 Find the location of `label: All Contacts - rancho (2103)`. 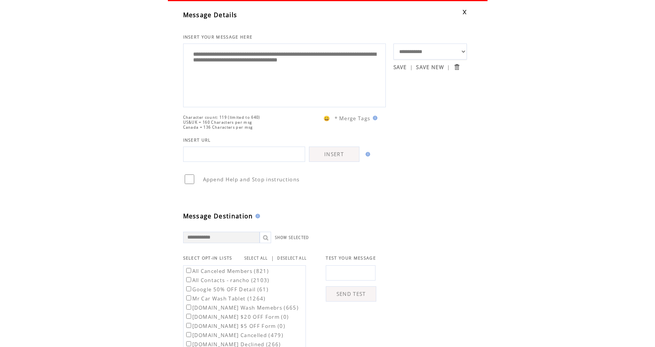

label: All Contacts - rancho (2103) is located at coordinates (227, 281).